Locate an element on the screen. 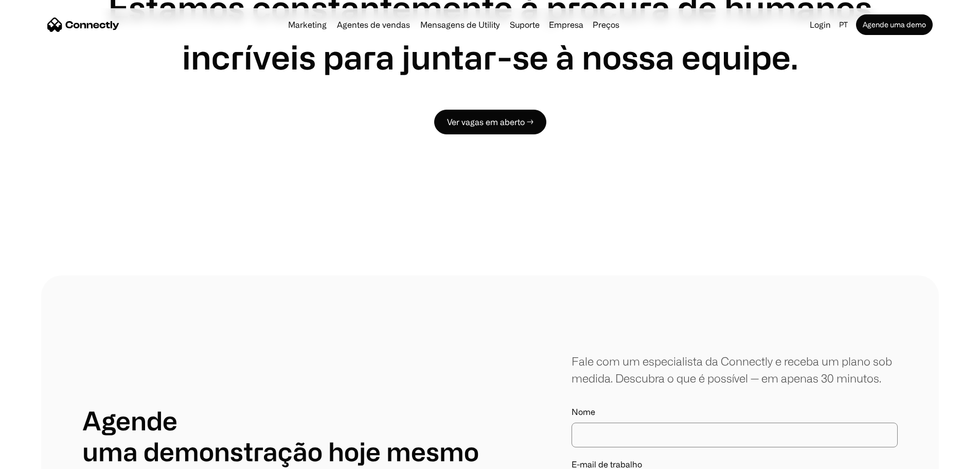 Image resolution: width=980 pixels, height=469 pixels. a: home is located at coordinates (83, 25).